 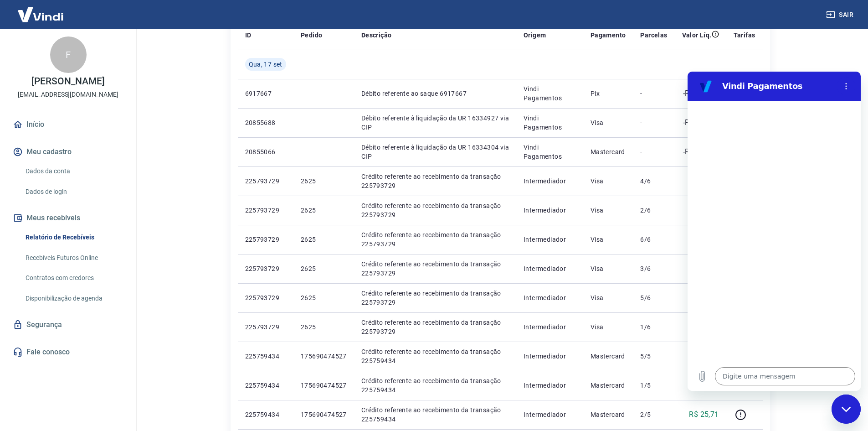 I want to click on p: Valor Líq., so click(x=697, y=35).